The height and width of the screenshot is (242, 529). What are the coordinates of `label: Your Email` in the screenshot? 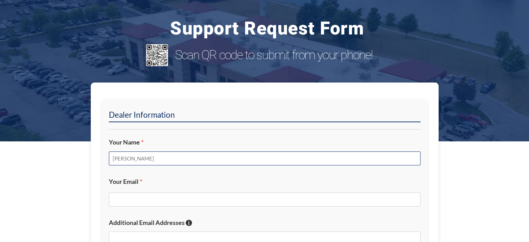 It's located at (265, 181).